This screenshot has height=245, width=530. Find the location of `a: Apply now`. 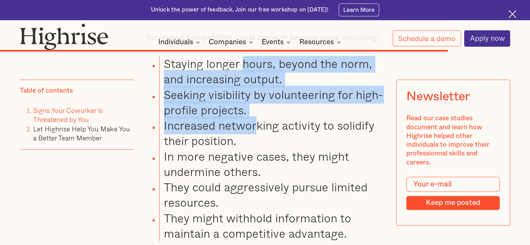

a: Apply now is located at coordinates (487, 38).